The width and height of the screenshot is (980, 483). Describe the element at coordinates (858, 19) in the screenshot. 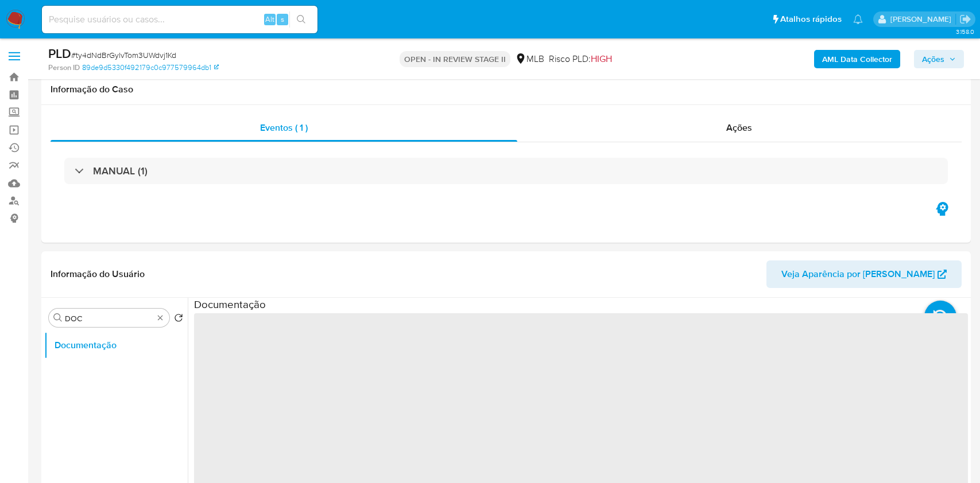

I see `a: Notificações` at that location.